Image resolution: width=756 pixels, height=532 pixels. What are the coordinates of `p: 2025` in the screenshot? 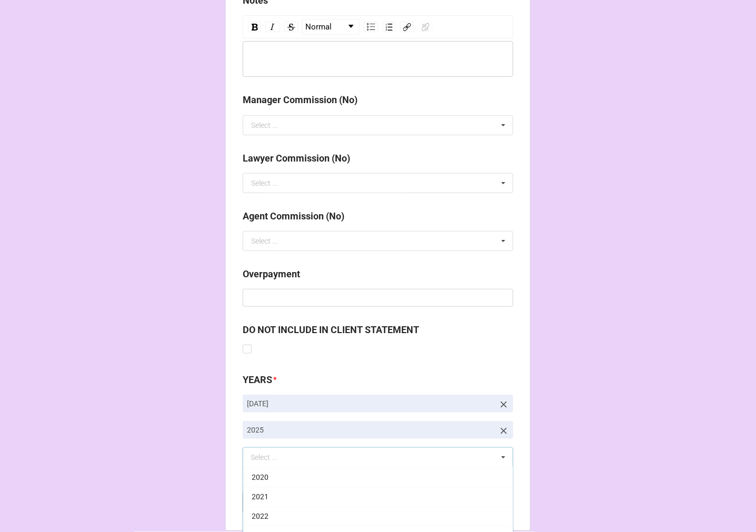 It's located at (370, 430).